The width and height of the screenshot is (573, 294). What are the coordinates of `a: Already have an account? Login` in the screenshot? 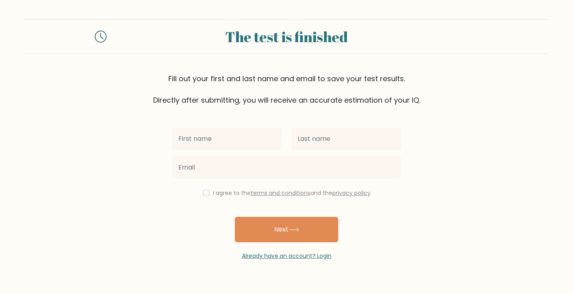 It's located at (287, 256).